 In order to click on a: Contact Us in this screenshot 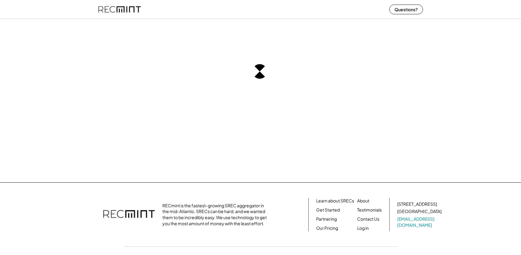, I will do `click(368, 219)`.